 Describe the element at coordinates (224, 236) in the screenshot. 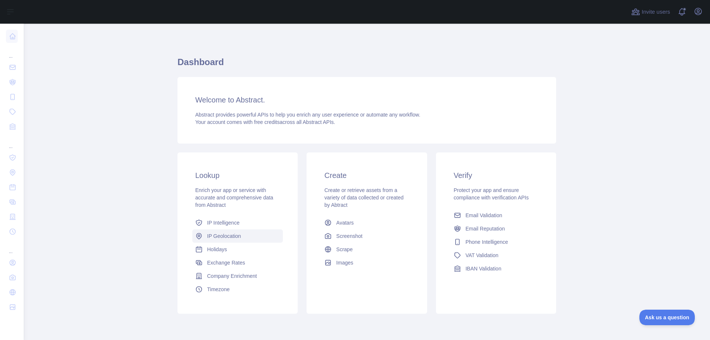

I see `span: IP Geolocation` at that location.